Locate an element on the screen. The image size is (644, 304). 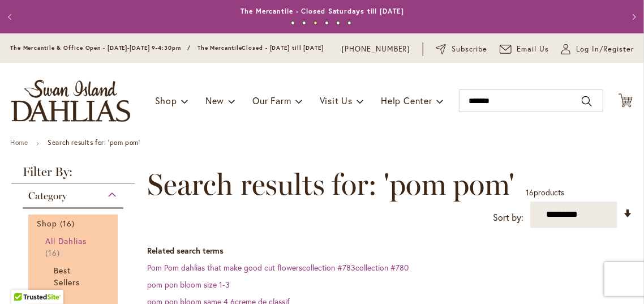
span: Email Us is located at coordinates (533, 49).